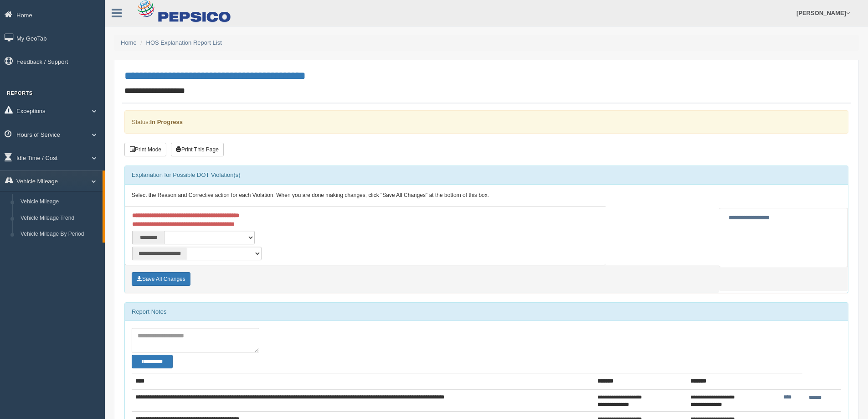 The height and width of the screenshot is (419, 868). What do you see at coordinates (161, 279) in the screenshot?
I see `button: Save` at bounding box center [161, 279].